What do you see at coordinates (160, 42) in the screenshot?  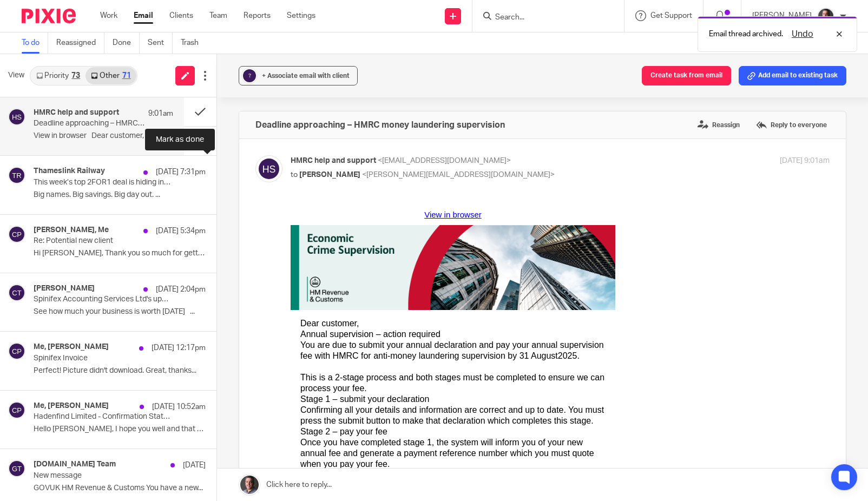 I see `a: Sent` at bounding box center [160, 42].